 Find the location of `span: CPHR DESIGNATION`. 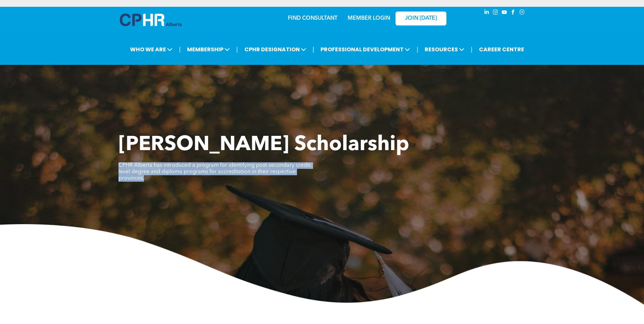

span: CPHR DESIGNATION is located at coordinates (275, 49).